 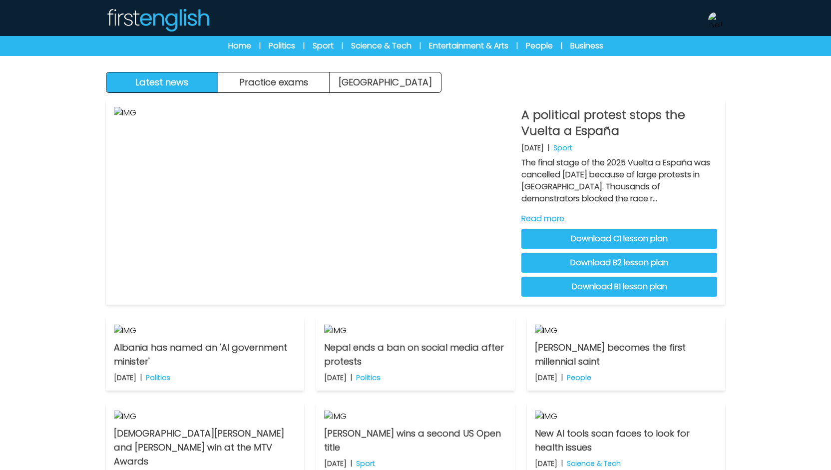 I want to click on a: Science & Tech, so click(x=381, y=46).